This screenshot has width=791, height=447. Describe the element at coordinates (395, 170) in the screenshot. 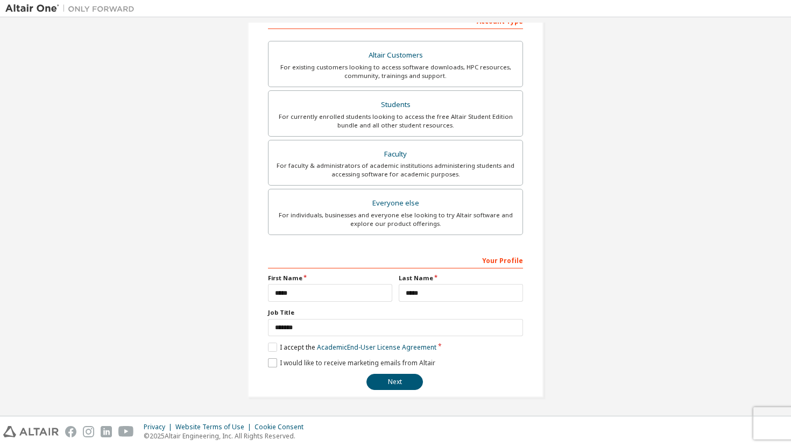

I see `div: For faculty & administrators of academic institutions administering students and accessing softwa...` at that location.